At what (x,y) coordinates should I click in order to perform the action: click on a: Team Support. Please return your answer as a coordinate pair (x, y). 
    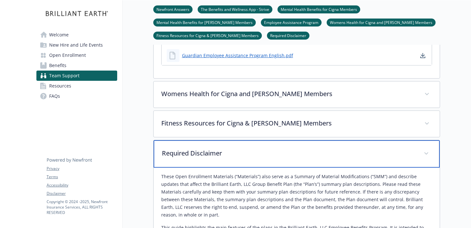
    Looking at the image, I should click on (77, 76).